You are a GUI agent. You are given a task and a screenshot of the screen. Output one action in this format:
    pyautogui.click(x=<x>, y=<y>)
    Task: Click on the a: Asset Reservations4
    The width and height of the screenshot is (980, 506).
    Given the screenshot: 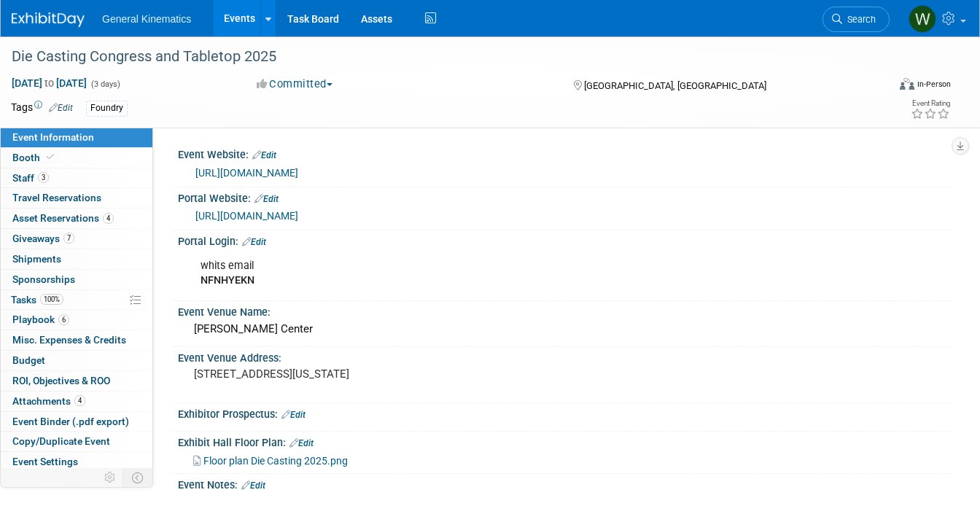 What is the action you would take?
    pyautogui.click(x=77, y=218)
    